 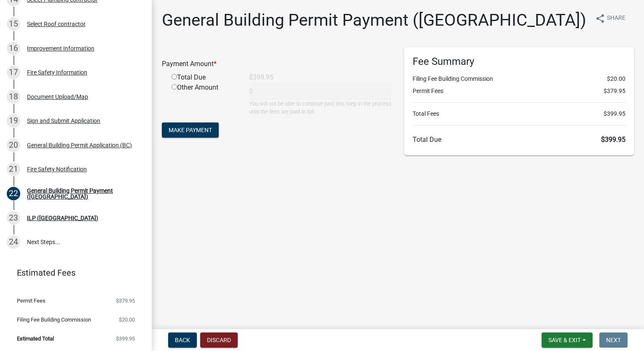 What do you see at coordinates (79, 145) in the screenshot?
I see `div: General Building Permit Application (BC)` at bounding box center [79, 145].